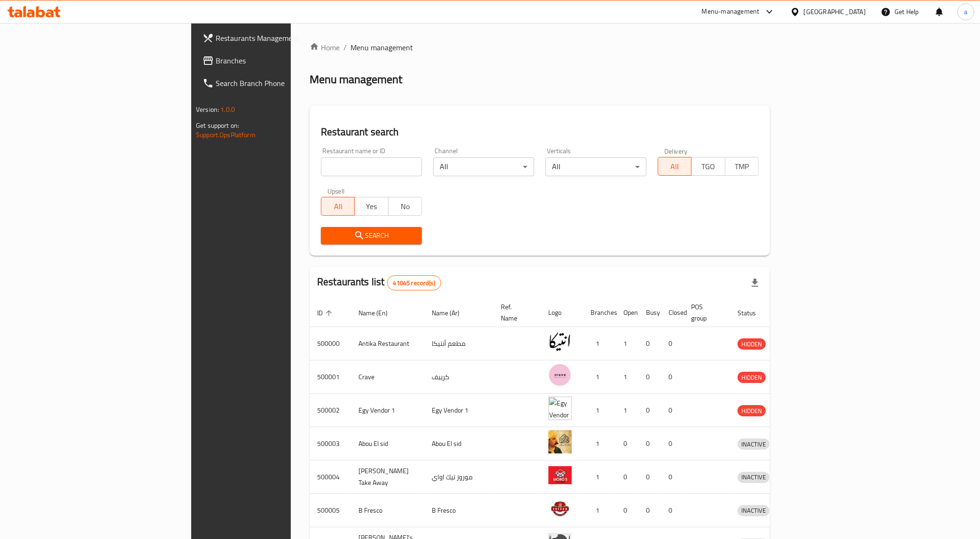 The height and width of the screenshot is (539, 980). What do you see at coordinates (275, 38) in the screenshot?
I see `a: Restaurants Management` at bounding box center [275, 38].